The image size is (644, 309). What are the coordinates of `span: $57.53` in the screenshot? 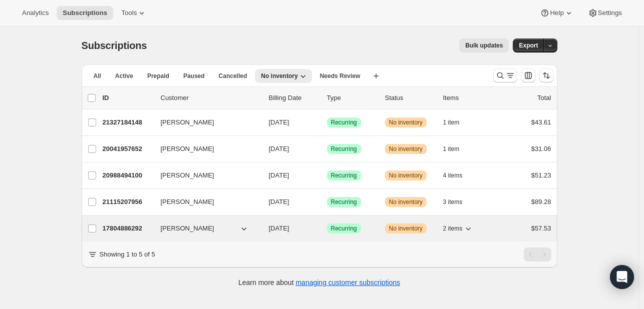 It's located at (542, 228).